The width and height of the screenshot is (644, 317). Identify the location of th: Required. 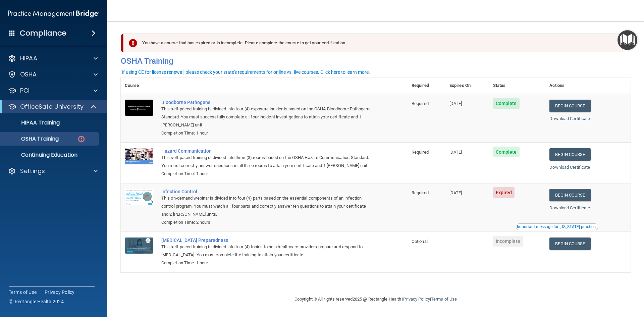
(426, 85).